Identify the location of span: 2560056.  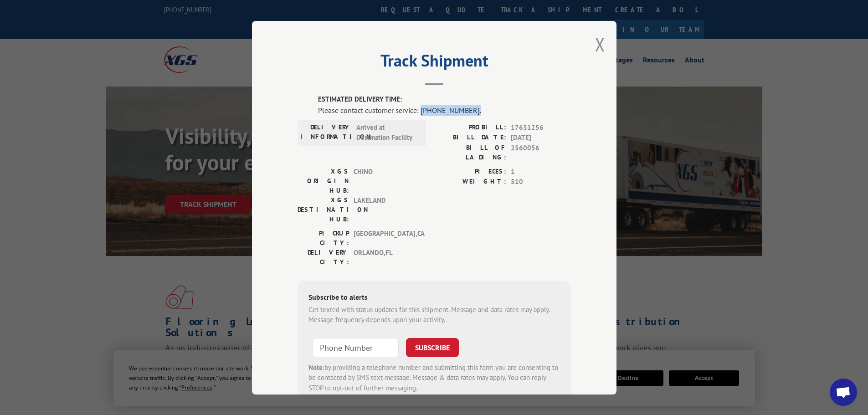
(541, 152).